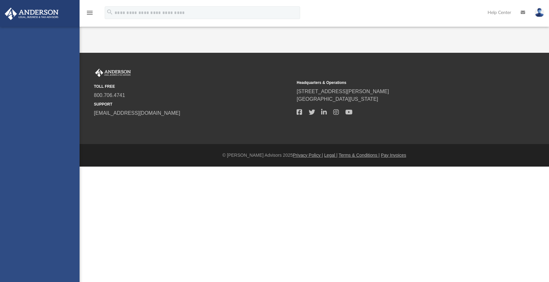 The width and height of the screenshot is (549, 282). Describe the element at coordinates (193, 104) in the screenshot. I see `small: SUPPORT` at that location.